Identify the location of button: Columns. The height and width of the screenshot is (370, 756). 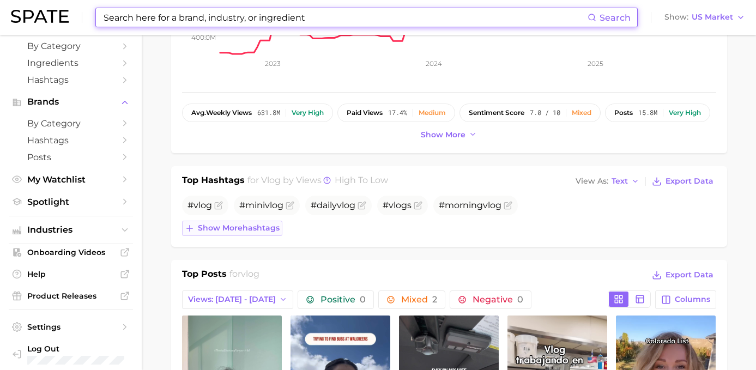
(685, 300).